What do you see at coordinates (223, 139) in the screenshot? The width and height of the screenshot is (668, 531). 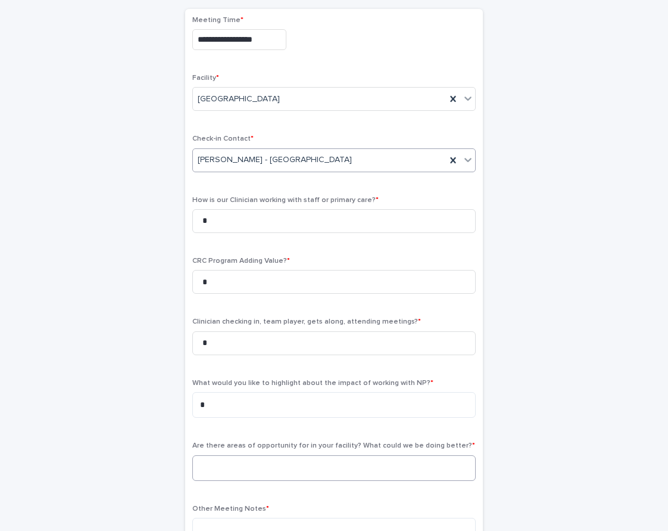 I see `span: Check-in Contact` at bounding box center [223, 139].